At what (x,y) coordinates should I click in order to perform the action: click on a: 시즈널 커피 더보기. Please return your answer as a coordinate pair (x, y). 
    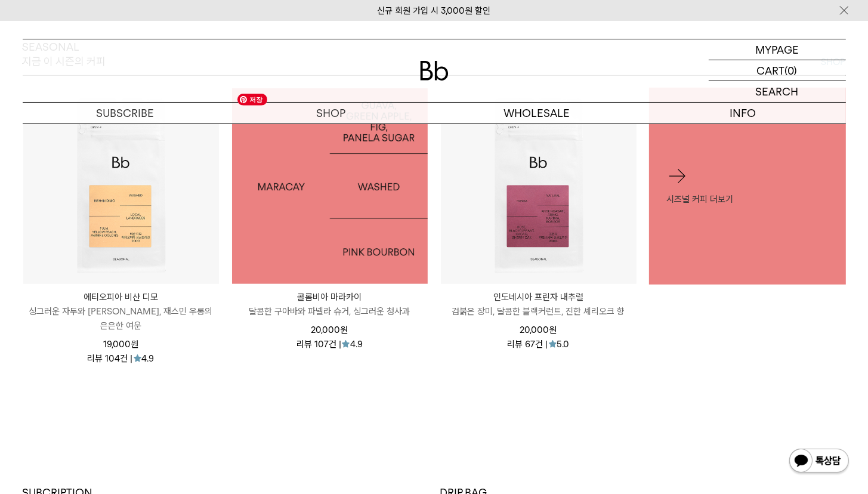
    Looking at the image, I should click on (747, 186).